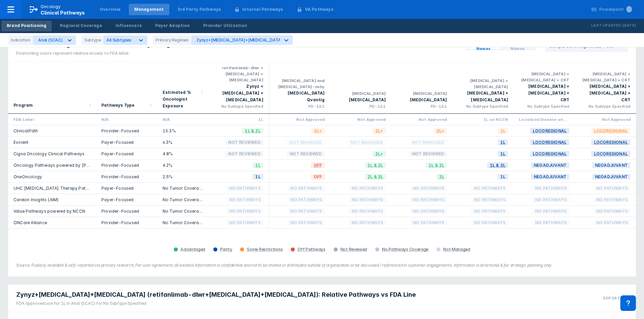 This screenshot has width=644, height=319. Describe the element at coordinates (199, 10) in the screenshot. I see `a: 3rd Party Pathways` at that location.